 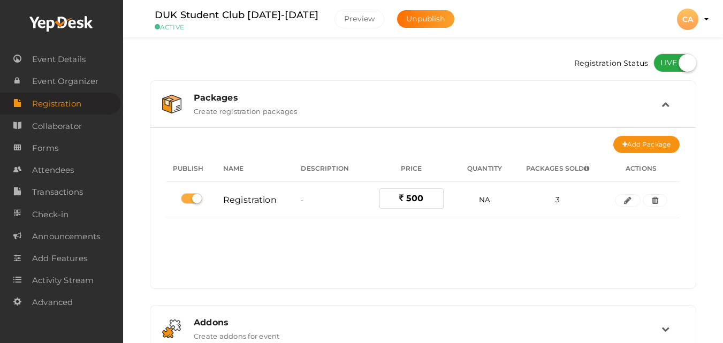 What do you see at coordinates (688, 19) in the screenshot?
I see `div: CA` at bounding box center [688, 19].